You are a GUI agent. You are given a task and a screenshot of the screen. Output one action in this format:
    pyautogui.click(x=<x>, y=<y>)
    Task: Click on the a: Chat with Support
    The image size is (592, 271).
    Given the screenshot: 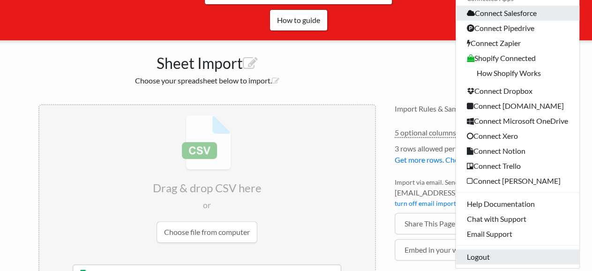 What is the action you would take?
    pyautogui.click(x=517, y=219)
    